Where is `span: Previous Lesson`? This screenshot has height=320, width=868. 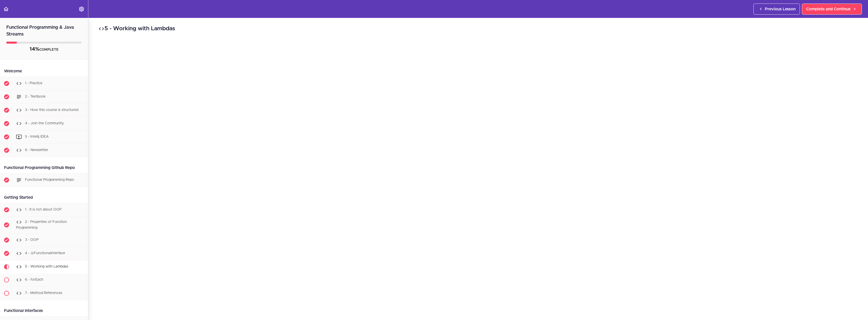
span: Previous Lesson is located at coordinates (780, 9).